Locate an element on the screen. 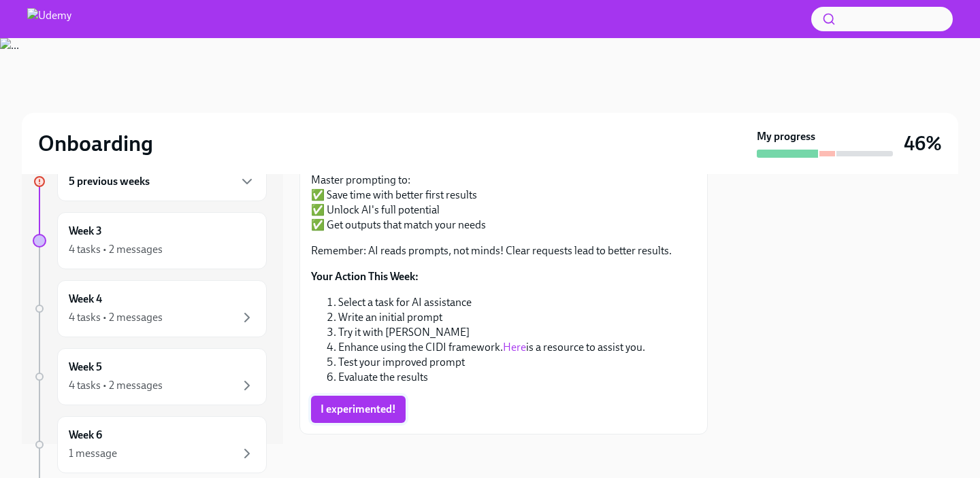 This screenshot has height=478, width=980. h6: Week 6 is located at coordinates (85, 435).